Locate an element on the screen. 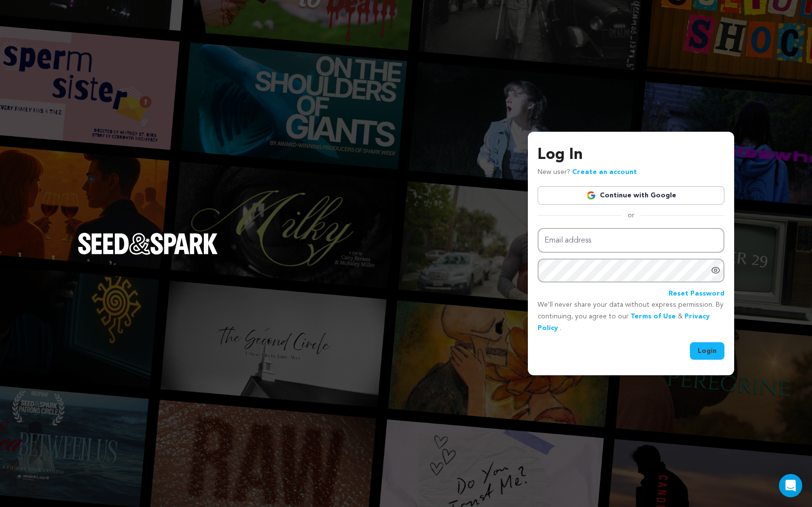 This screenshot has width=812, height=507. h3: Log In is located at coordinates (631, 155).